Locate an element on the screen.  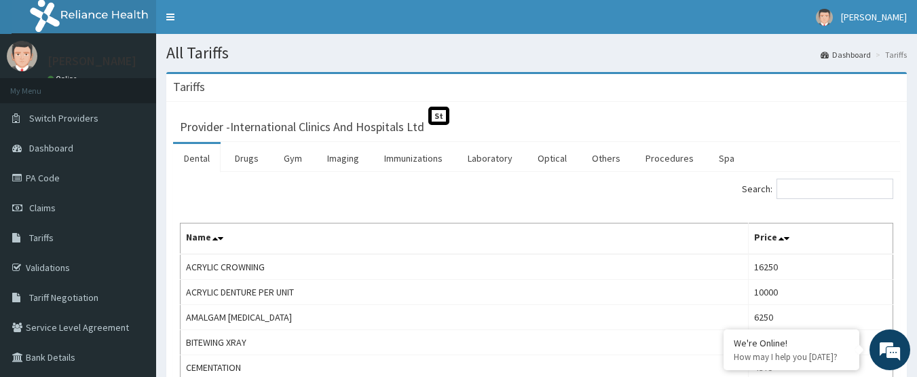
span: St is located at coordinates (438, 115).